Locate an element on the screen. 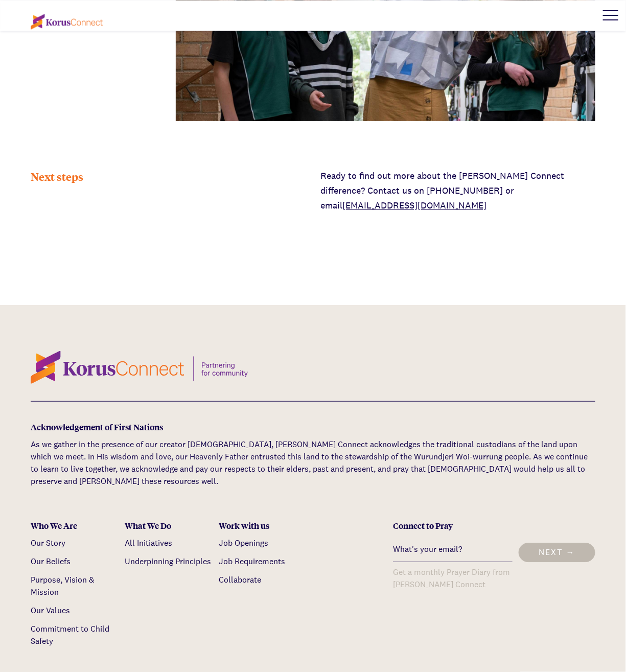  a: Our Values is located at coordinates (50, 610).